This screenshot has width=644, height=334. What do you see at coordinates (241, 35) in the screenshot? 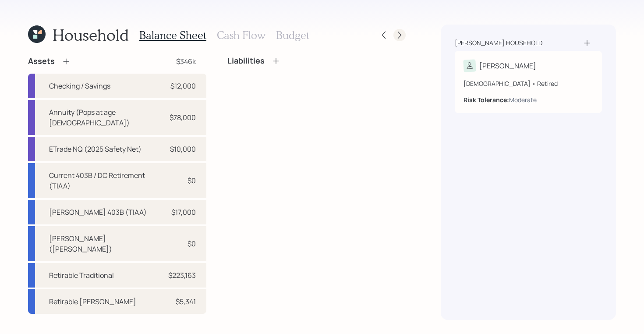
I see `h3: Cash Flow` at bounding box center [241, 35].